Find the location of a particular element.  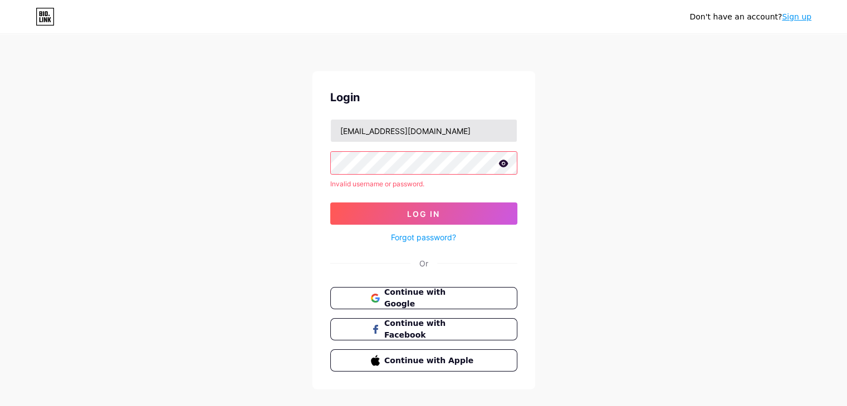

div: Or is located at coordinates (424, 263).